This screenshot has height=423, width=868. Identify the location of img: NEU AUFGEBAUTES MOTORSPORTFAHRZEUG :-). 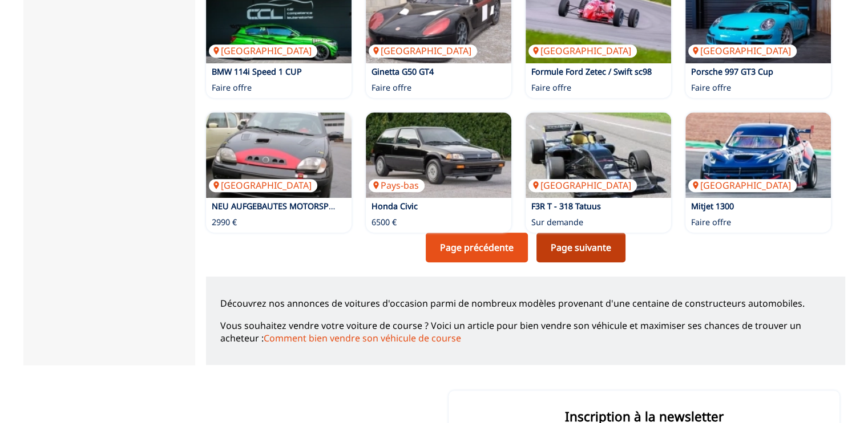
(279, 155).